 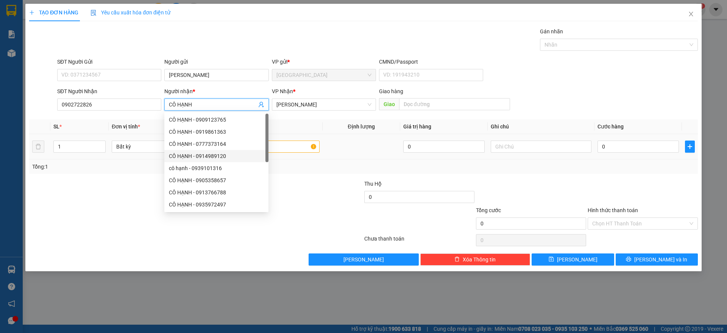 I want to click on div: CÔ HẠNH - 0935972497, so click(x=216, y=205).